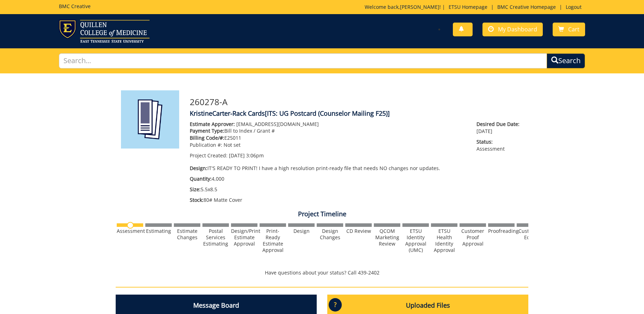 This screenshot has width=644, height=314. What do you see at coordinates (328, 190) in the screenshot?
I see `p: 5.5x8.5` at bounding box center [328, 190].